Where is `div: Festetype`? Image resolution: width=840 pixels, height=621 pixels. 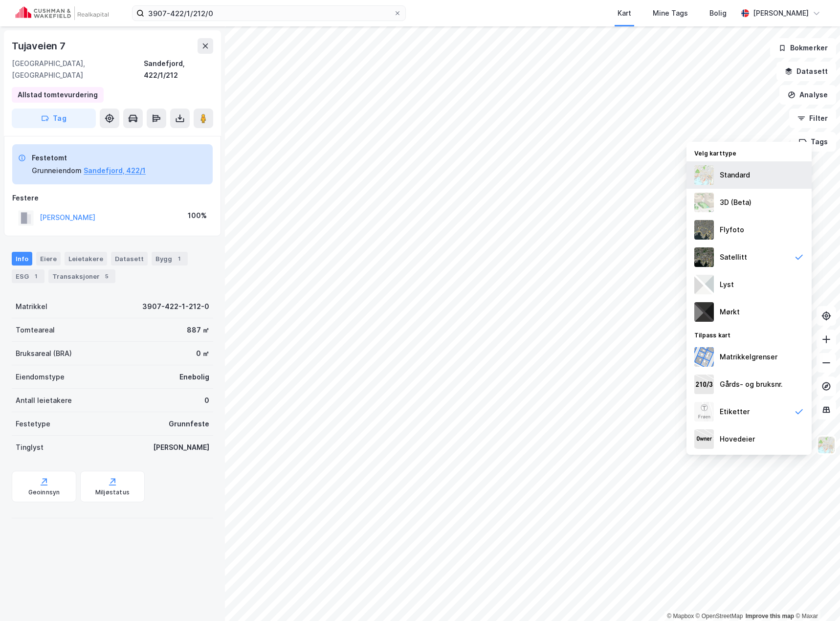 div: Festetype is located at coordinates (33, 424).